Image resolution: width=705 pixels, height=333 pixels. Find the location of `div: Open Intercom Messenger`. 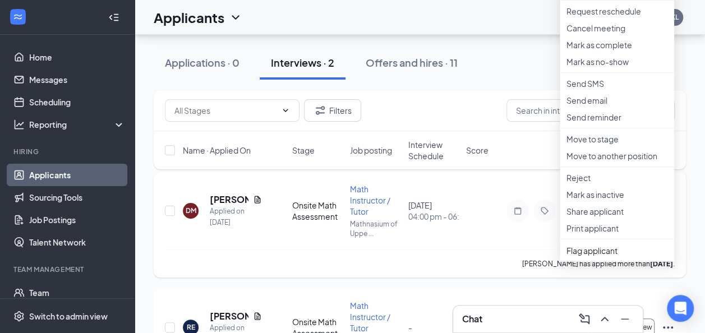

div: Open Intercom Messenger is located at coordinates (681, 309).